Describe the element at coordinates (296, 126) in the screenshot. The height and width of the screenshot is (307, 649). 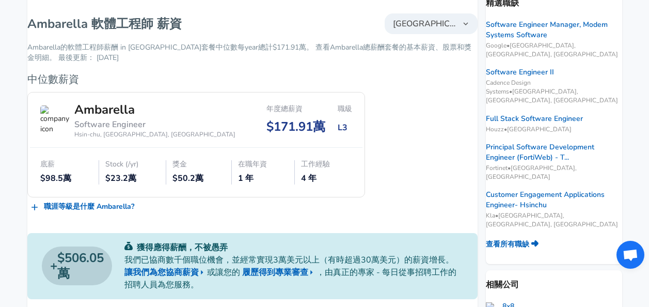
I see `div: $171.91萬` at that location.